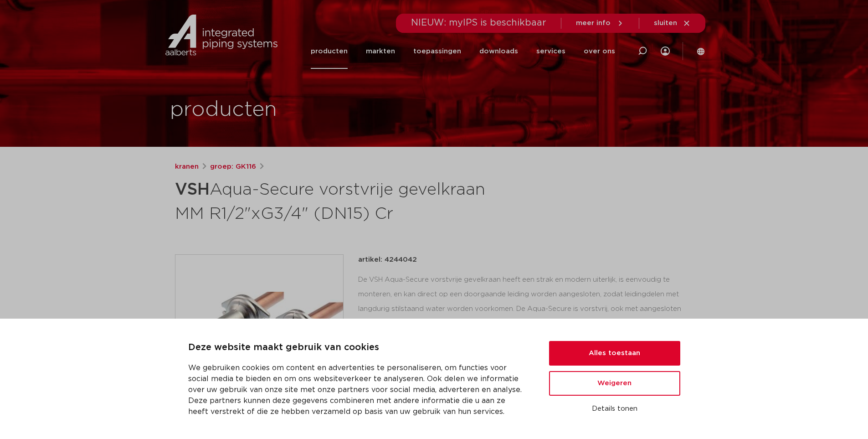 This screenshot has width=868, height=439. Describe the element at coordinates (672, 23) in the screenshot. I see `a: sluiten` at that location.